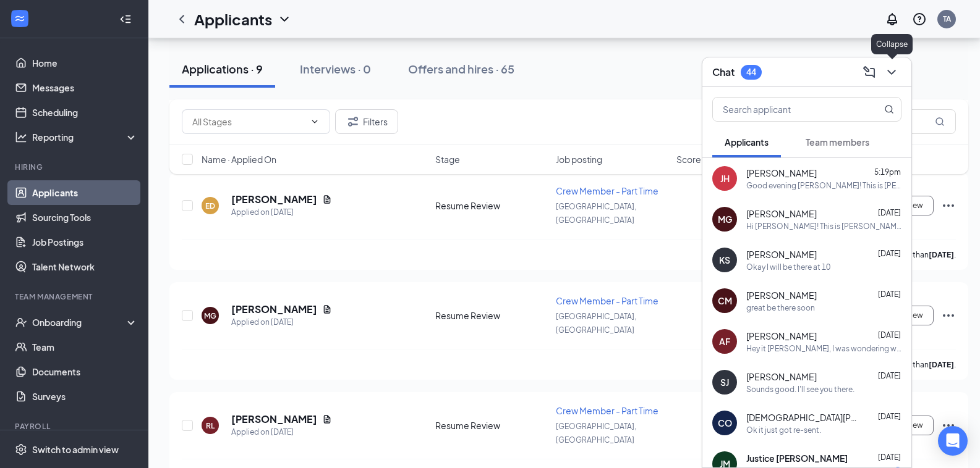 This screenshot has width=980, height=468. What do you see at coordinates (786, 109) in the screenshot?
I see `input: Search applicant` at bounding box center [786, 109].